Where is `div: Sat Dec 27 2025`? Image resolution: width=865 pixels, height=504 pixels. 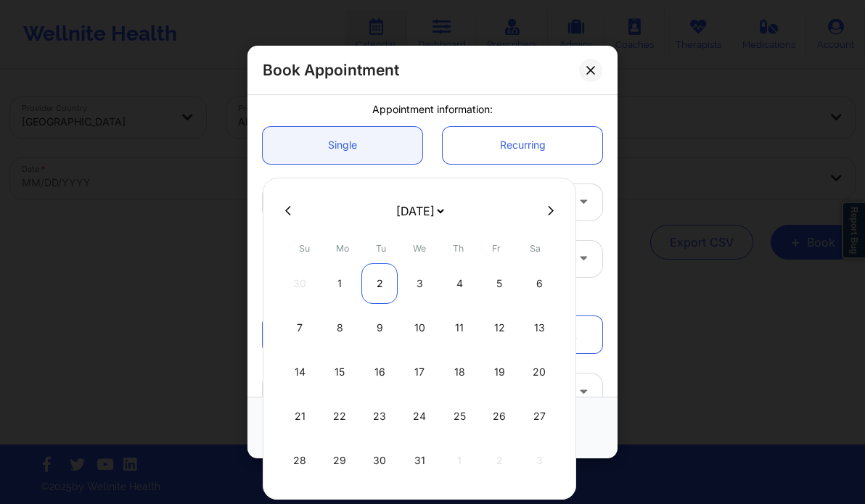
div: Sat Dec 27 2025 is located at coordinates (539, 416).